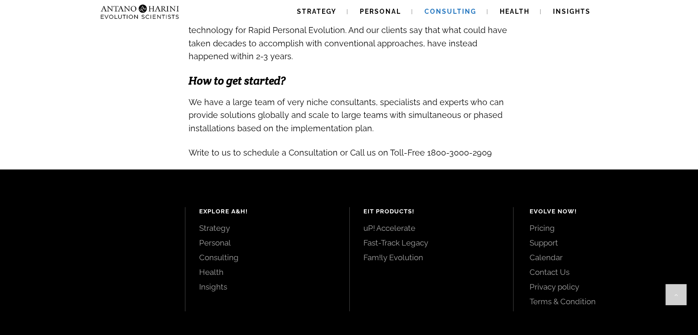 This screenshot has width=698, height=335. I want to click on a: Calendar, so click(603, 257).